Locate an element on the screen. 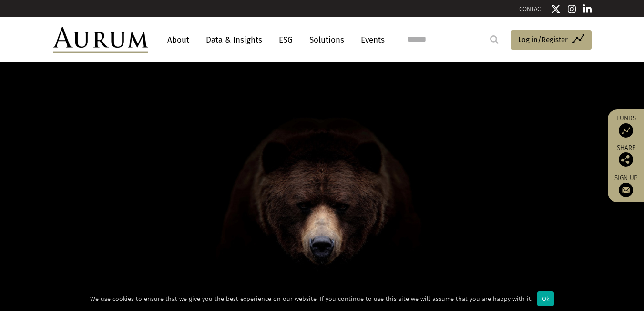 This screenshot has width=644, height=311. a: Log in/Register is located at coordinates (551, 40).